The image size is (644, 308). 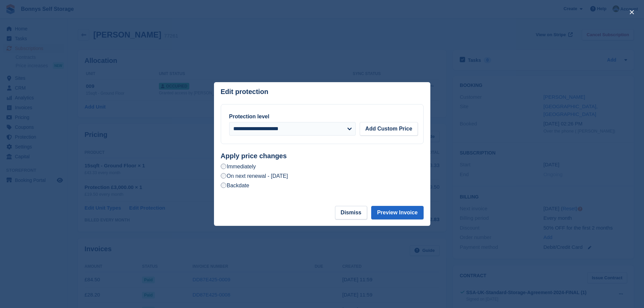 What do you see at coordinates (223, 185) in the screenshot?
I see `input: Backdate` at bounding box center [223, 185].